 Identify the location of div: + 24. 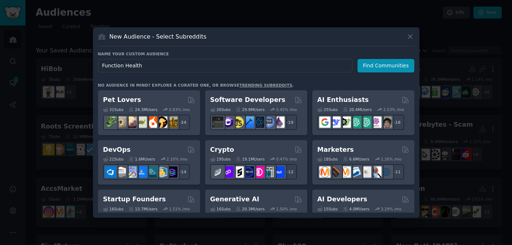
(182, 122).